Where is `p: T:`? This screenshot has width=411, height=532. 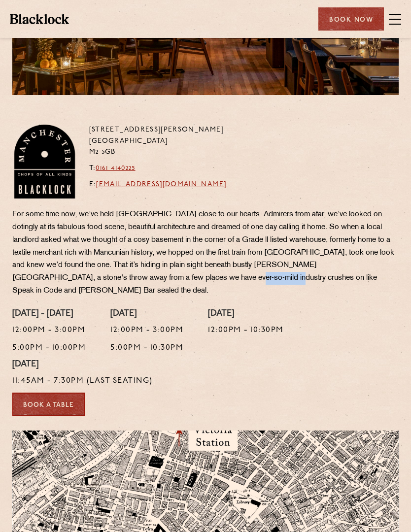 p: T: is located at coordinates (158, 168).